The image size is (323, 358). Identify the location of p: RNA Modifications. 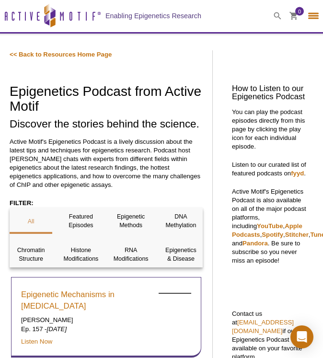
(131, 254).